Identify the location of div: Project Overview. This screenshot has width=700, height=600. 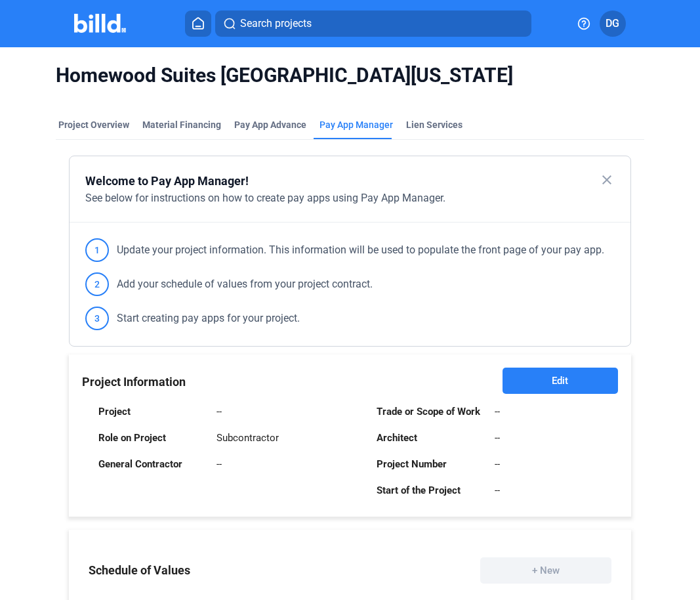
(94, 125).